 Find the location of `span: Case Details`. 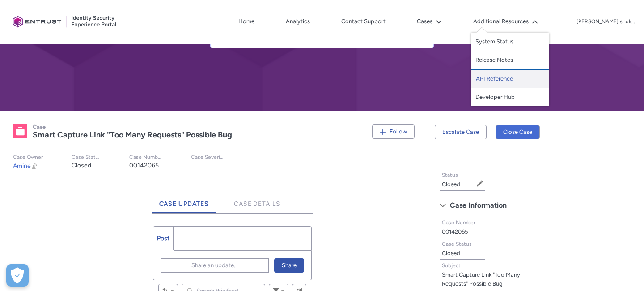

span: Case Details is located at coordinates (257, 203).